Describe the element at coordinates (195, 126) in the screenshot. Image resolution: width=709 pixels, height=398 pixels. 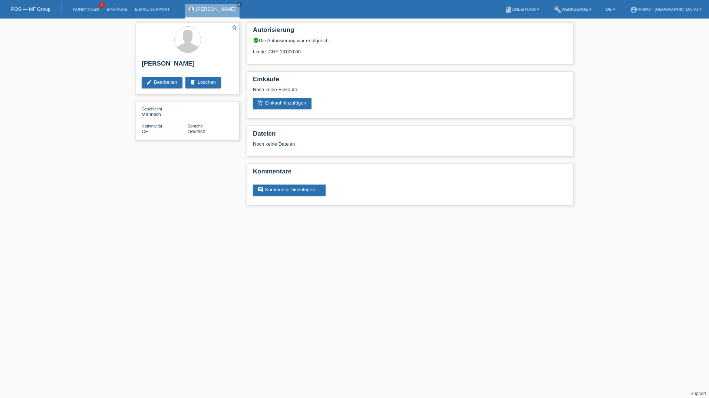
I see `span: Sprache` at that location.